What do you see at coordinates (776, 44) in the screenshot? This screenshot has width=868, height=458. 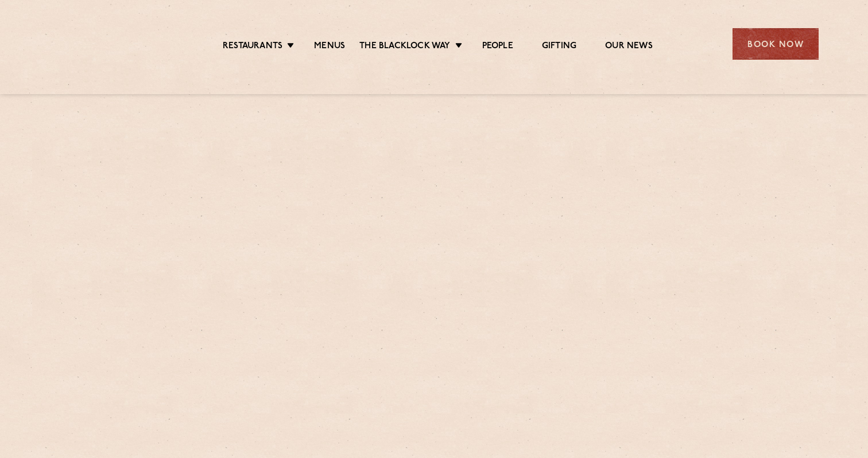 I see `div: Book Now` at bounding box center [776, 44].